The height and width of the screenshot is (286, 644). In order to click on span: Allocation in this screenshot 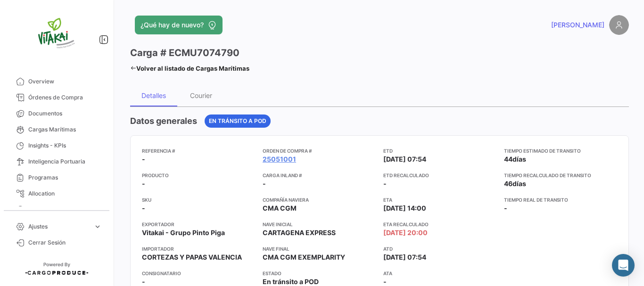, I will do `click(65, 194)`.